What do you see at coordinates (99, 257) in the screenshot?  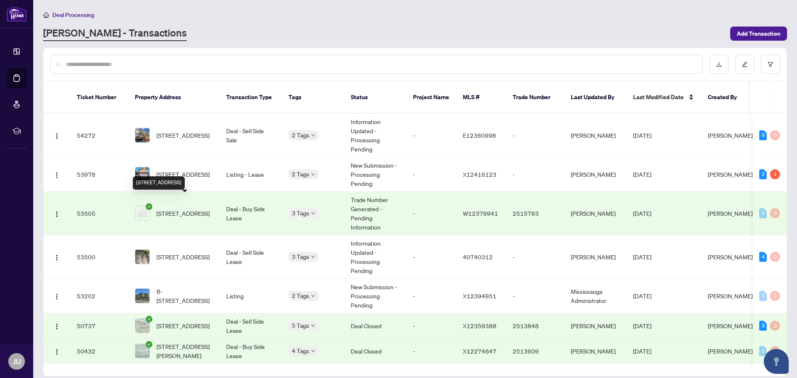 I see `td: 53500` at bounding box center [99, 257].